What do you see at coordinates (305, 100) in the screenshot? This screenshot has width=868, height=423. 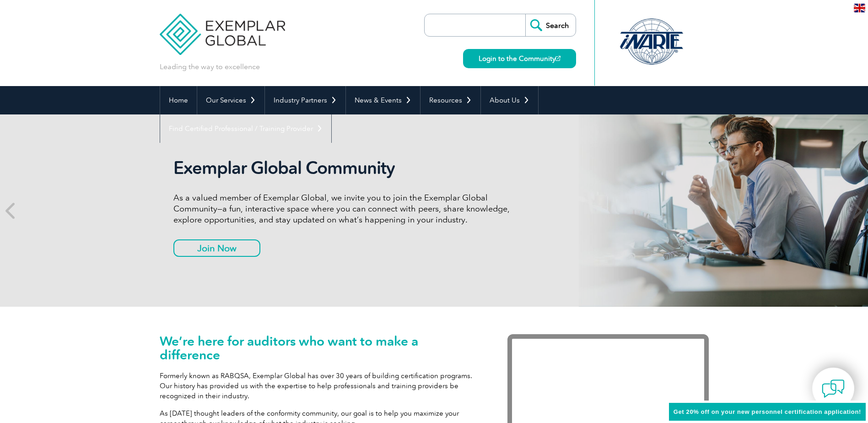 I see `a: Industry Partners` at bounding box center [305, 100].